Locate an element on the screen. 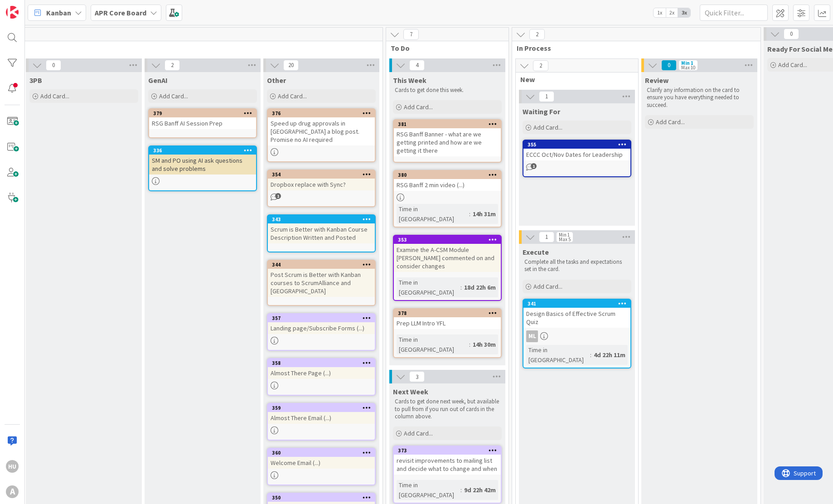  p: Complete all the tasks and expectations set in the card. is located at coordinates (577, 265).